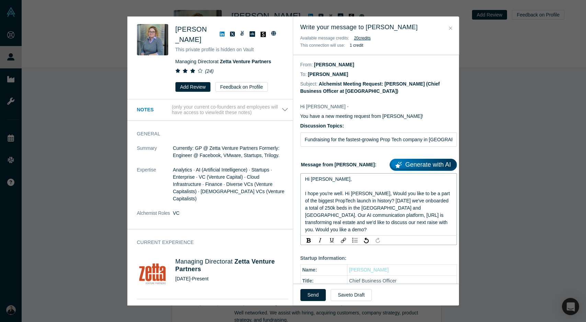  I want to click on label: Discussion Topics:, so click(379, 126).